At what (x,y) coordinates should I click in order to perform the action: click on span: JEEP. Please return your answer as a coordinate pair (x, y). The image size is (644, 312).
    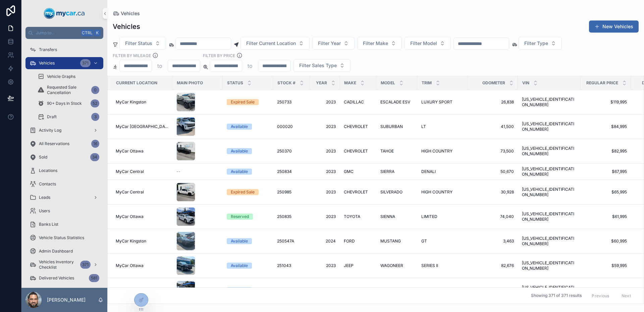
    Looking at the image, I should click on (349, 265).